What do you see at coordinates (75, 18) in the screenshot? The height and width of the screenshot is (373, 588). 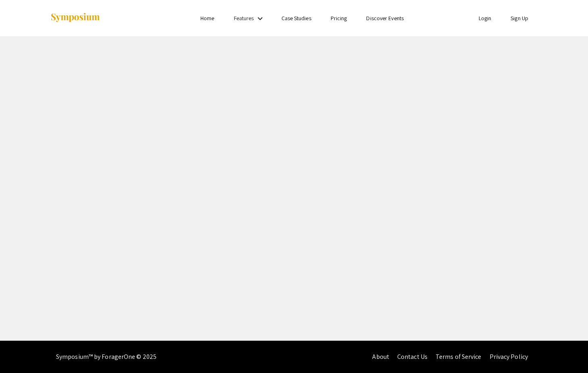 I see `img: Symposium by ForagerOne` at bounding box center [75, 18].